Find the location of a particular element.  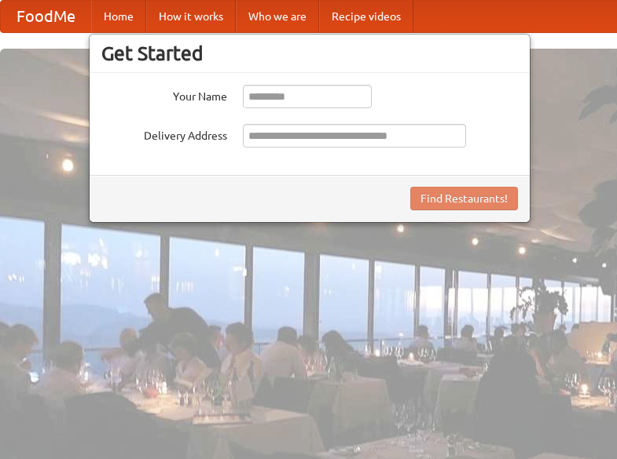

a: FoodMe is located at coordinates (46, 16).